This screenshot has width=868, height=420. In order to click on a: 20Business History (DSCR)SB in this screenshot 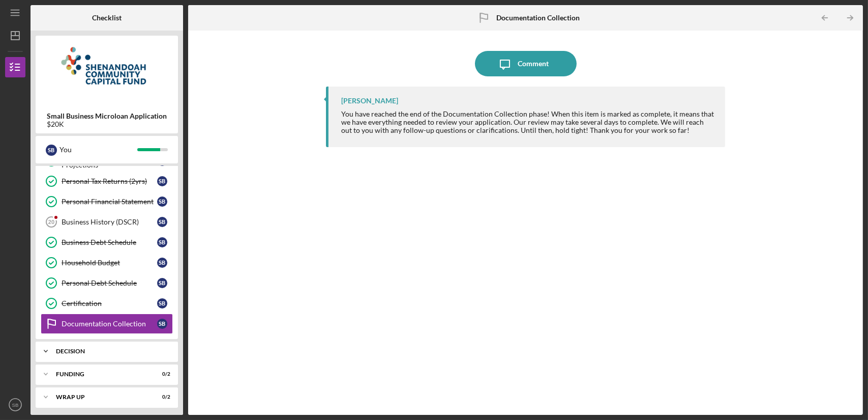, I will do `click(107, 222)`.